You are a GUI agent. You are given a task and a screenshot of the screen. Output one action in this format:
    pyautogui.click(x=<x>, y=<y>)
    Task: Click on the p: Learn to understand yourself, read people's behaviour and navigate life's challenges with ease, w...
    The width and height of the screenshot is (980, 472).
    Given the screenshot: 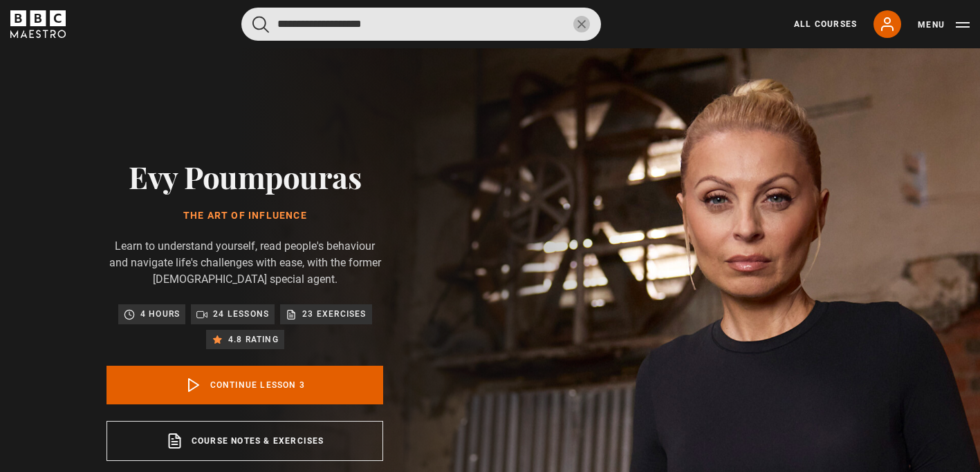 What is the action you would take?
    pyautogui.click(x=245, y=263)
    